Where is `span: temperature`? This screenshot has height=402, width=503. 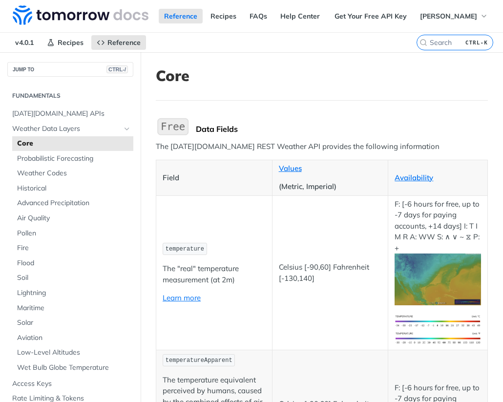 span: temperature is located at coordinates (185, 249).